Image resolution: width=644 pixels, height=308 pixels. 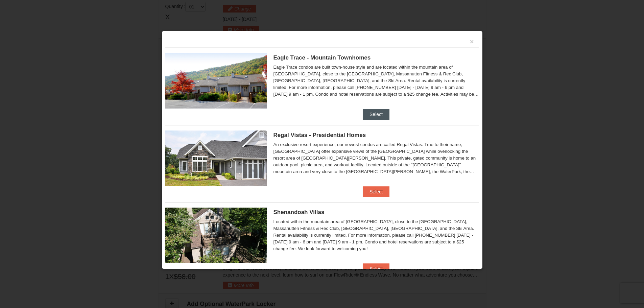 What do you see at coordinates (322, 57) in the screenshot?
I see `span: Eagle Trace - Mountain Townhomes` at bounding box center [322, 57].